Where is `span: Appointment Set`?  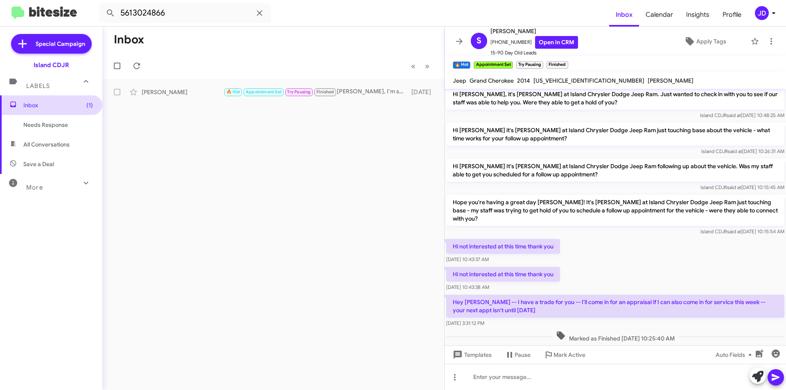
span: Appointment Set is located at coordinates (264, 92).